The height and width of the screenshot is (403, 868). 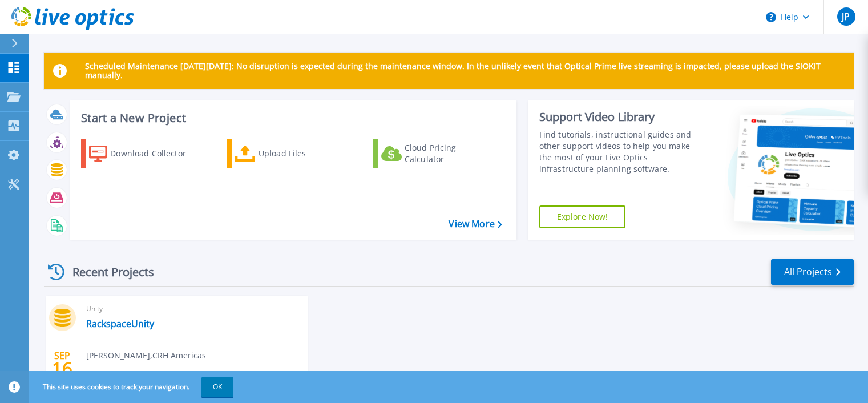 I want to click on a: Download Collector, so click(x=144, y=154).